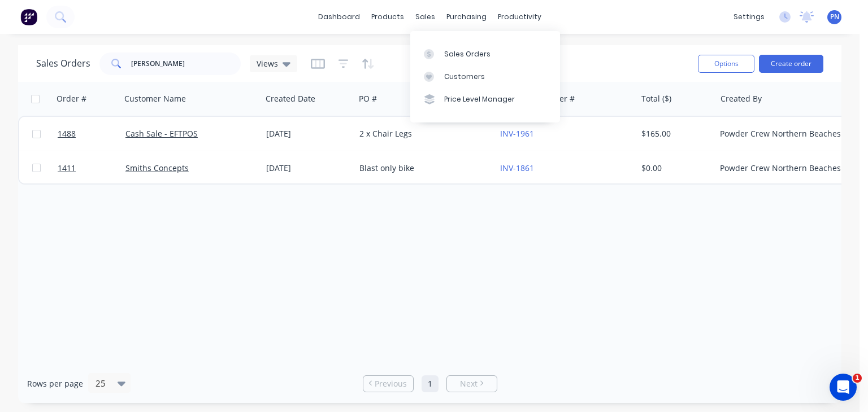 The height and width of the screenshot is (412, 868). Describe the element at coordinates (29, 17) in the screenshot. I see `img: Factory` at that location.